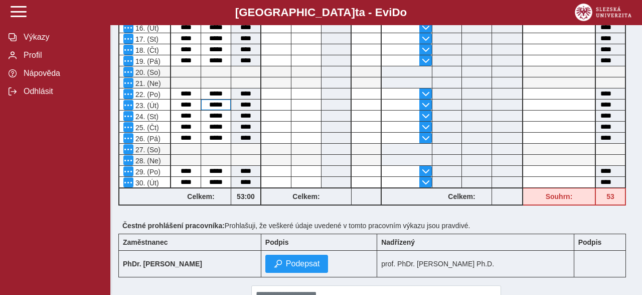  I want to click on span: Odhlásit, so click(61, 91).